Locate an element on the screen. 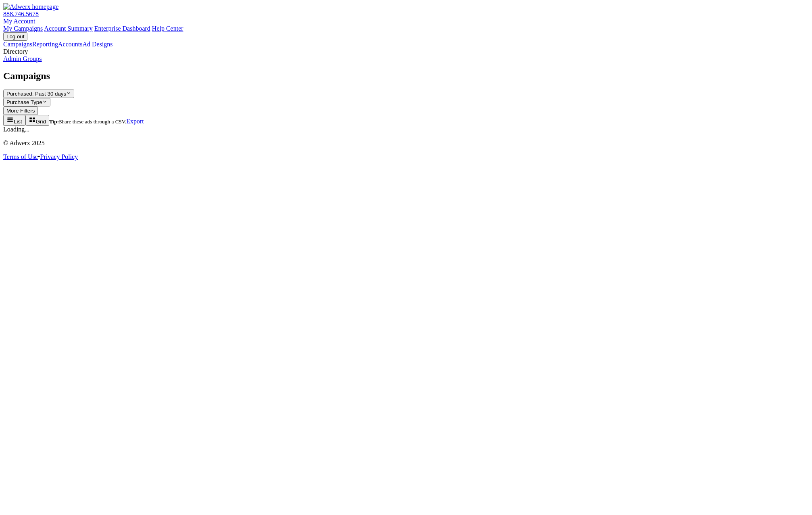  button: Purchased: Past 30 days is located at coordinates (38, 94).